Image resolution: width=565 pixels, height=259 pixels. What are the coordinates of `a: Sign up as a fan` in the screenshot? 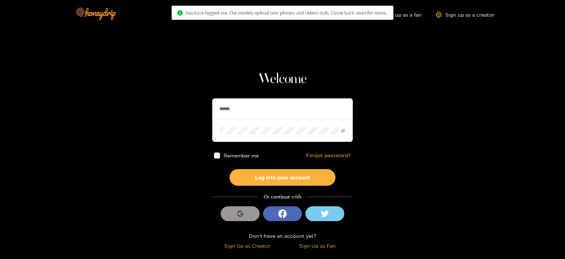 It's located at (397, 14).